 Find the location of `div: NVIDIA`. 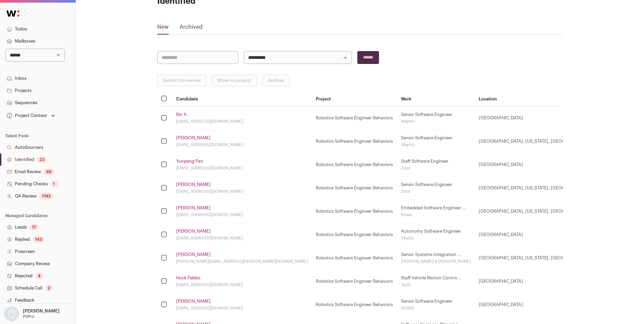

div: NVIDIA is located at coordinates (435, 308).